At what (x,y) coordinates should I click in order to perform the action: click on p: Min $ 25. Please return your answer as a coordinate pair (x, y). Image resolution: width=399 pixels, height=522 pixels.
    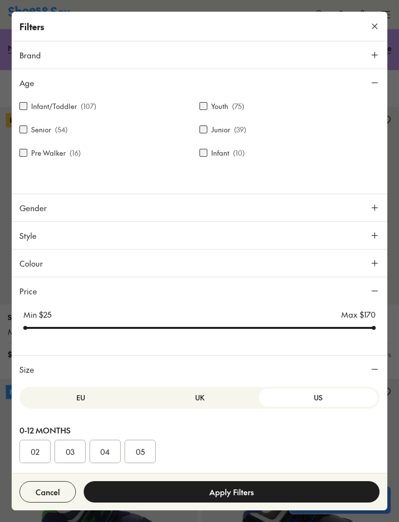
    Looking at the image, I should click on (37, 314).